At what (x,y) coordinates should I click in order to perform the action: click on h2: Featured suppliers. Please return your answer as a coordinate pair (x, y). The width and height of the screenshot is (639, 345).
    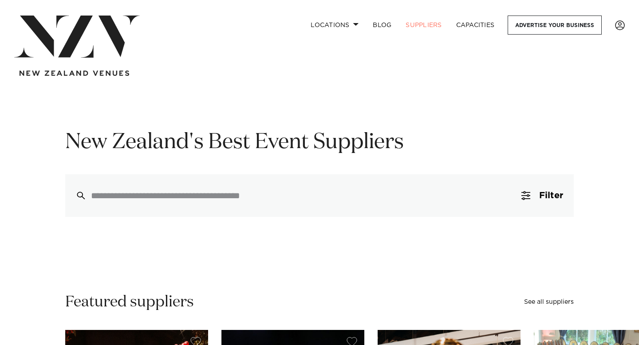
    Looking at the image, I should click on (130, 302).